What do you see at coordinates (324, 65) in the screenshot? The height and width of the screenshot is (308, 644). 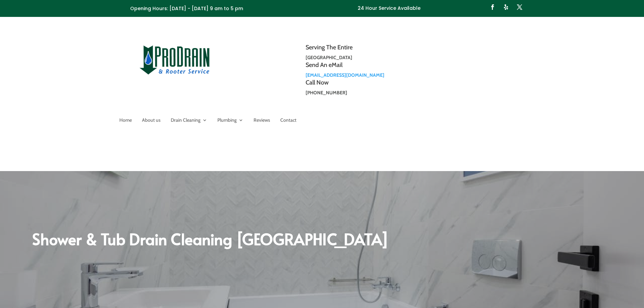 I see `span: Send An eMail` at bounding box center [324, 65].